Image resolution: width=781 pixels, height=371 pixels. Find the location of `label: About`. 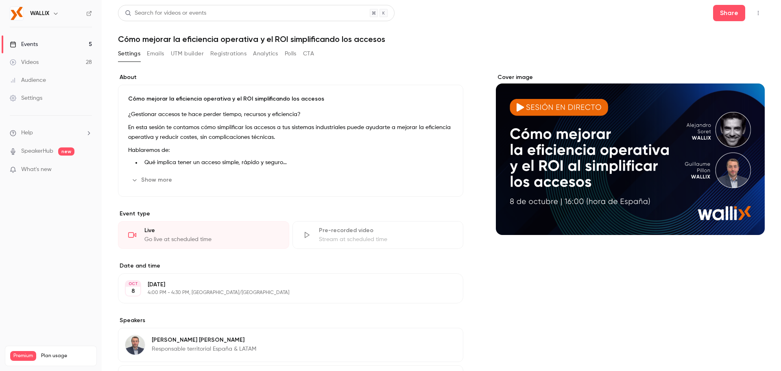

label: About is located at coordinates (290, 77).